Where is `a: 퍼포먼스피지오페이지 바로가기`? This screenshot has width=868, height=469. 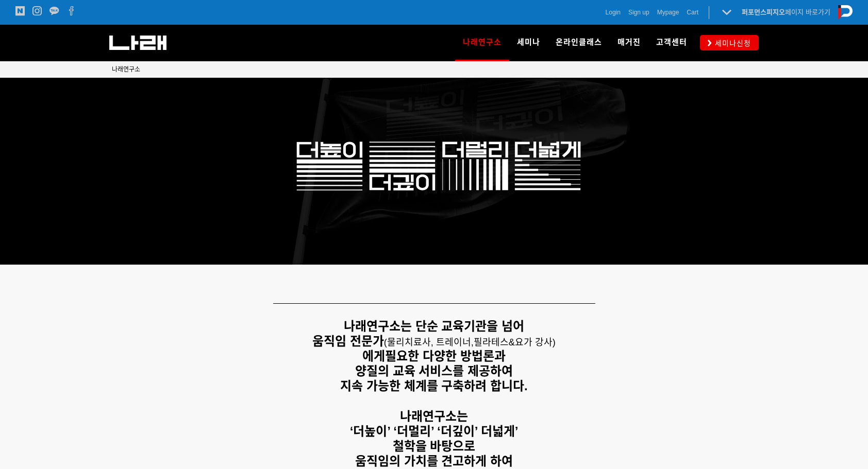 a: 퍼포먼스피지오페이지 바로가기 is located at coordinates (786, 12).